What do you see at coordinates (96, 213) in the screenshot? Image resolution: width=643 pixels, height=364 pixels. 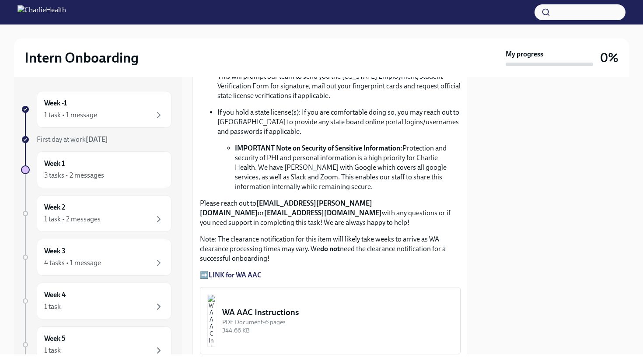 I see `a: Week 21 task • 2 messages` at bounding box center [96, 213].